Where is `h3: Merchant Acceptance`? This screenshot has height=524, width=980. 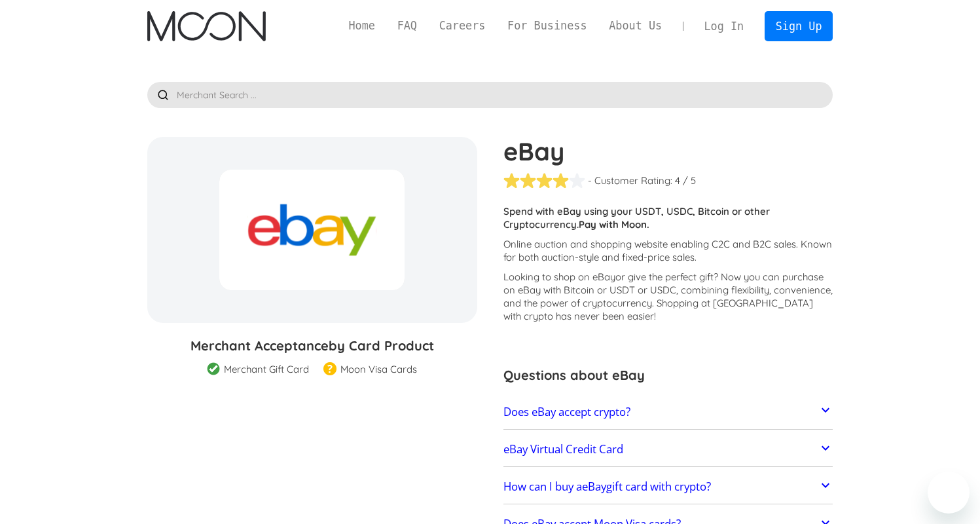
h3: Merchant Acceptance is located at coordinates (312, 346).